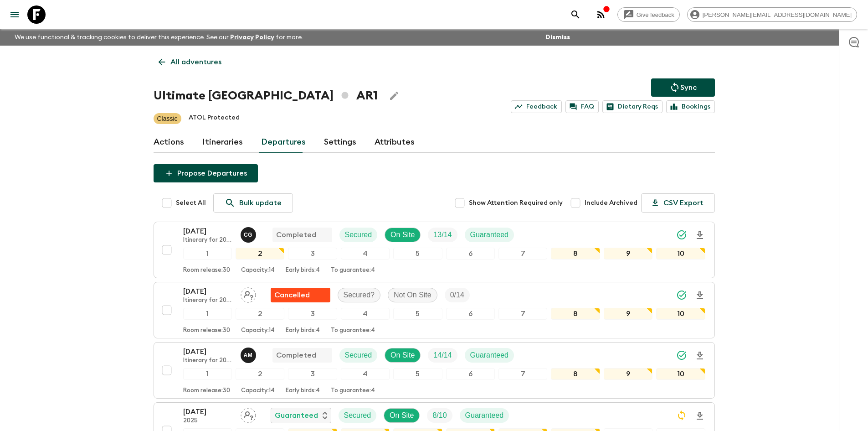  I want to click on p: Classic, so click(167, 118).